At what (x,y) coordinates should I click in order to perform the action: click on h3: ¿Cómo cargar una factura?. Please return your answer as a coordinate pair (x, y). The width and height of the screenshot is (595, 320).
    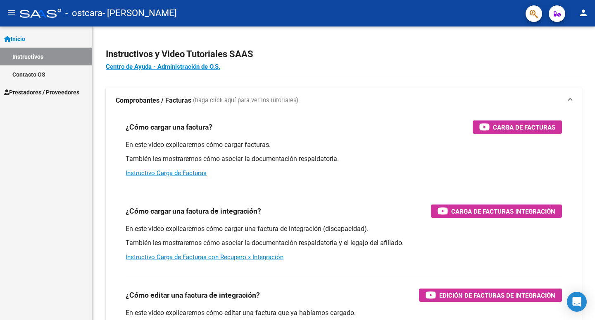
    Looking at the image, I should click on (169, 127).